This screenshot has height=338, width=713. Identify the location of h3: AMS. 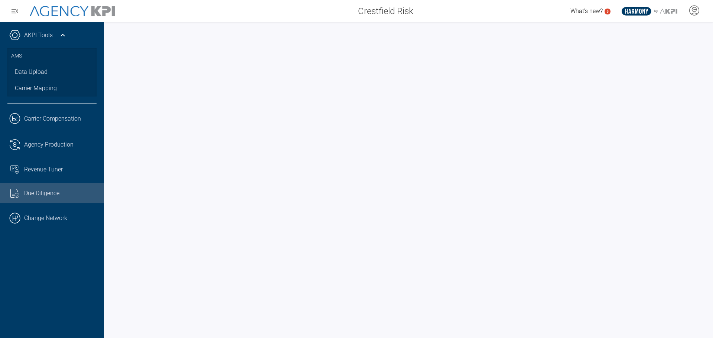
(52, 56).